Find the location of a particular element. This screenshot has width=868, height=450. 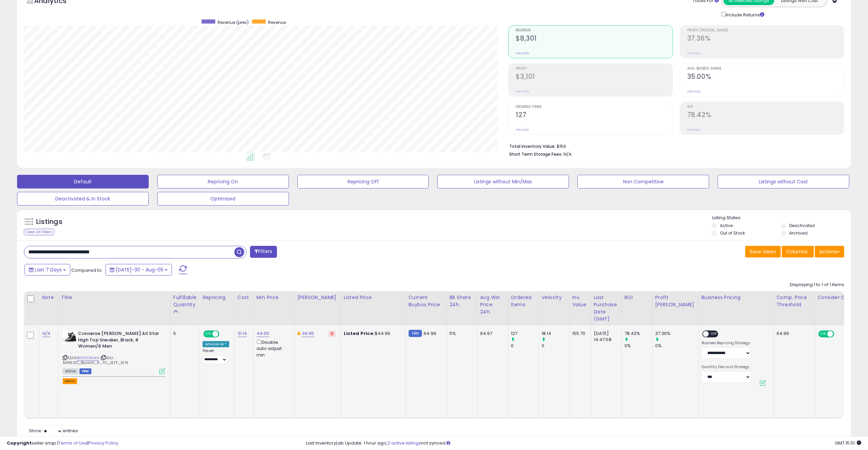

div: 18.14 is located at coordinates (555, 334).